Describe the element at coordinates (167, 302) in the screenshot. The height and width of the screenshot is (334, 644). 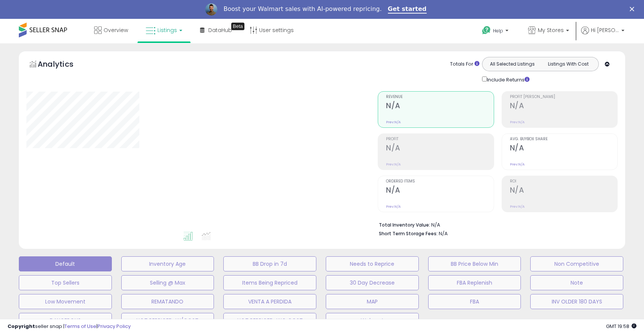
I see `button: REMATANDO` at that location.